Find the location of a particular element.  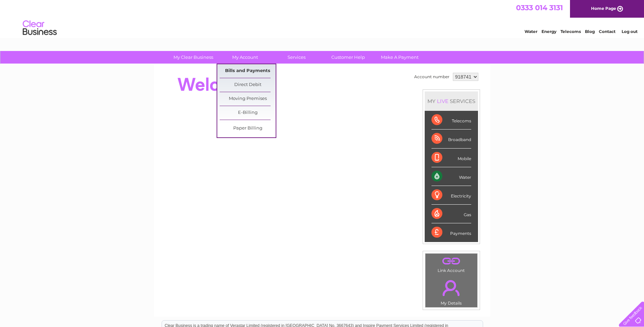

a: Contact is located at coordinates (607, 31).